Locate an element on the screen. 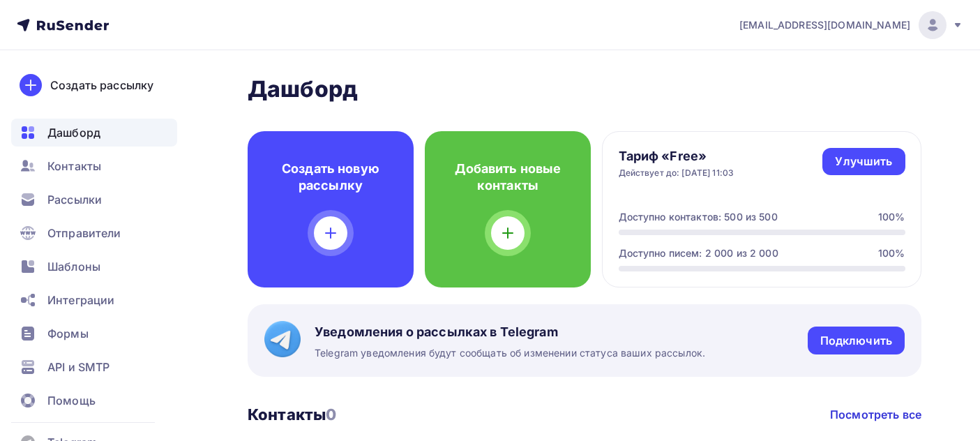 The image size is (980, 441). span: Помощь is located at coordinates (71, 400).